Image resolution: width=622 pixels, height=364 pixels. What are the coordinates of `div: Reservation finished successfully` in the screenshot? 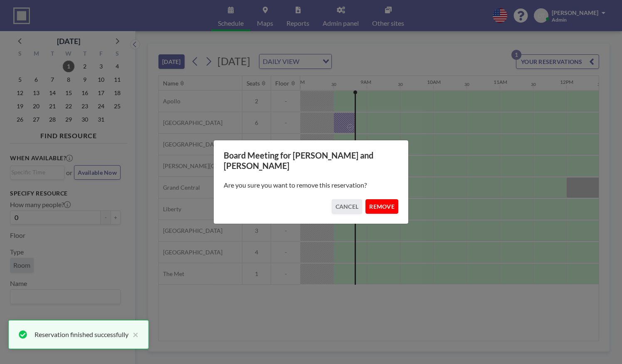 It's located at (82, 335).